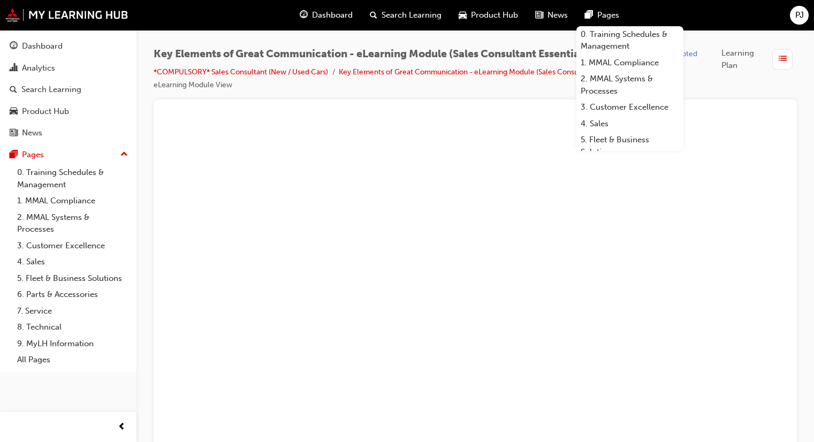 This screenshot has width=814, height=442. I want to click on div: Search Learning, so click(51, 89).